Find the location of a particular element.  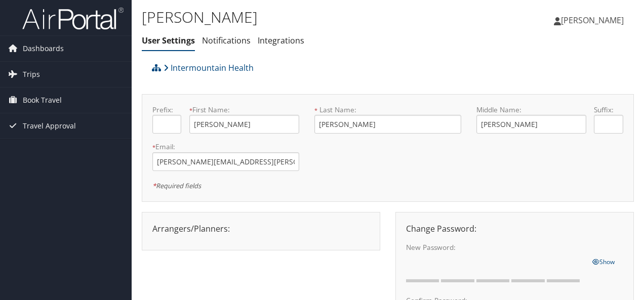

a: Notifications is located at coordinates (226, 41).